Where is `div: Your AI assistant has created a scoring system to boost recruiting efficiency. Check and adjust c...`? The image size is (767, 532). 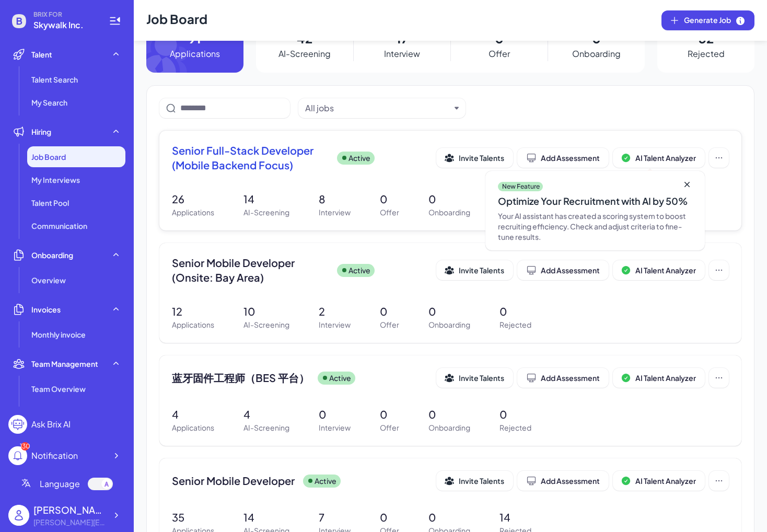
div: Your AI assistant has created a scoring system to boost recruiting efficiency. Check and adjust c... is located at coordinates (595, 226).